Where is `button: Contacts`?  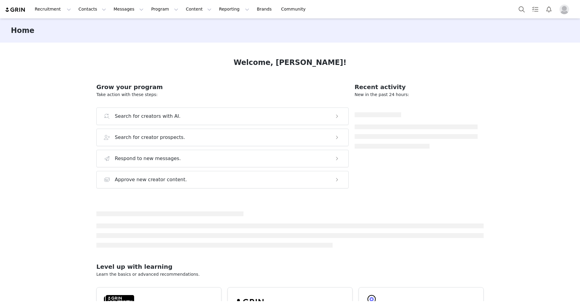 button: Contacts is located at coordinates (92, 9).